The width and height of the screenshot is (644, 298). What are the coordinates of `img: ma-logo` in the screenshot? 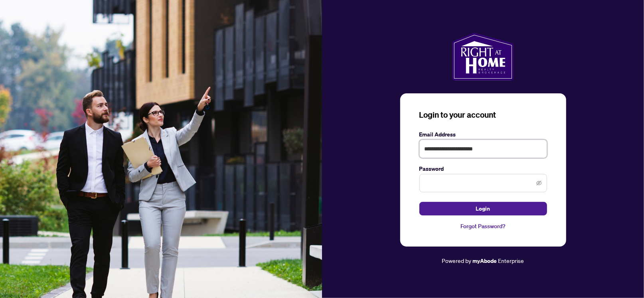 It's located at (483, 57).